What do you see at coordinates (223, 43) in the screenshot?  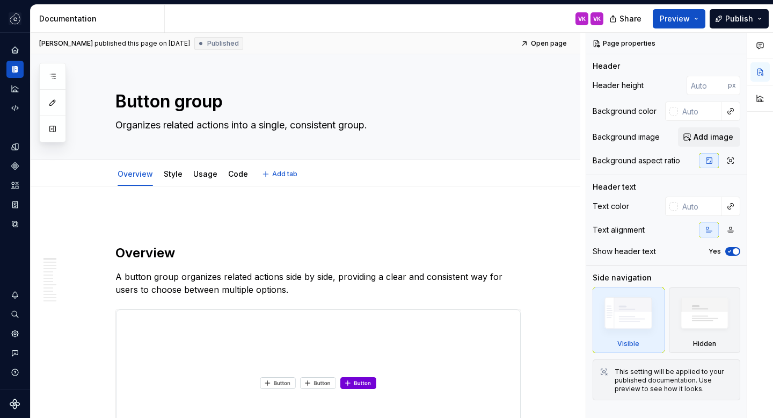 I see `span: Published` at bounding box center [223, 43].